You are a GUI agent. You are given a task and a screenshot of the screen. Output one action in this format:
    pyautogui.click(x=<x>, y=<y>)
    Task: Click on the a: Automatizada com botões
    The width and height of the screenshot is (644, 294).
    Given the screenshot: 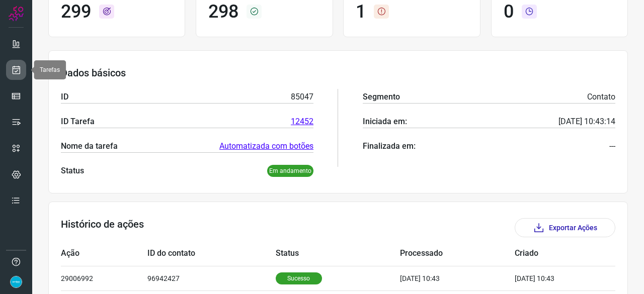 What is the action you would take?
    pyautogui.click(x=266, y=146)
    